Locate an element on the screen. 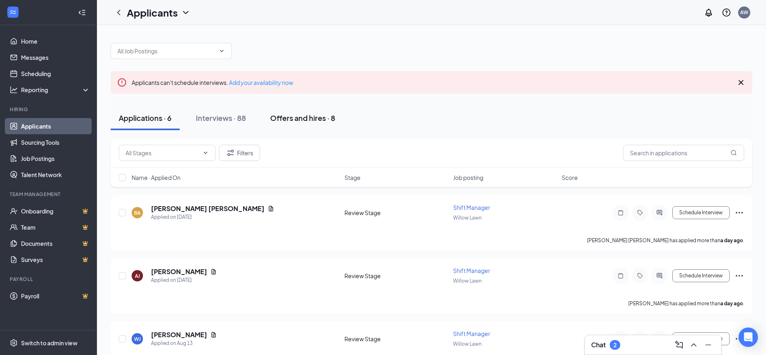  a: Sourcing Tools is located at coordinates (55, 142).